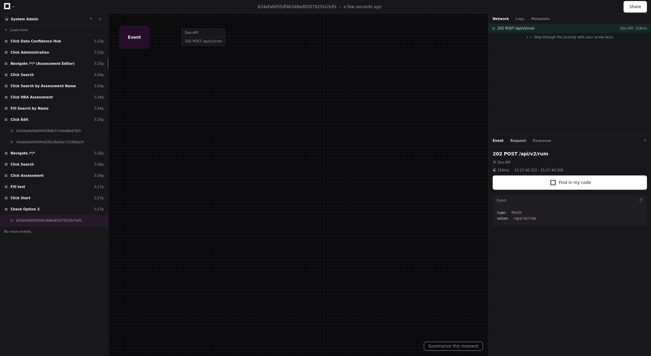  What do you see at coordinates (30, 52) in the screenshot?
I see `span: Click Administration` at bounding box center [30, 52].